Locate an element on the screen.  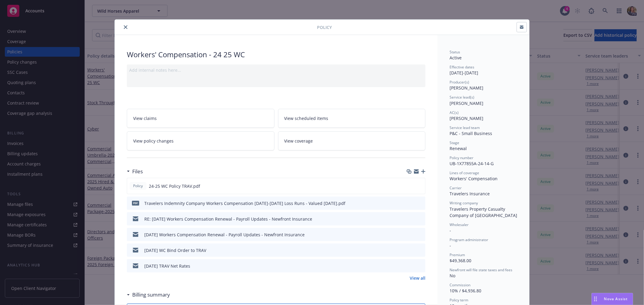
button: Nova Assist is located at coordinates (612, 299).